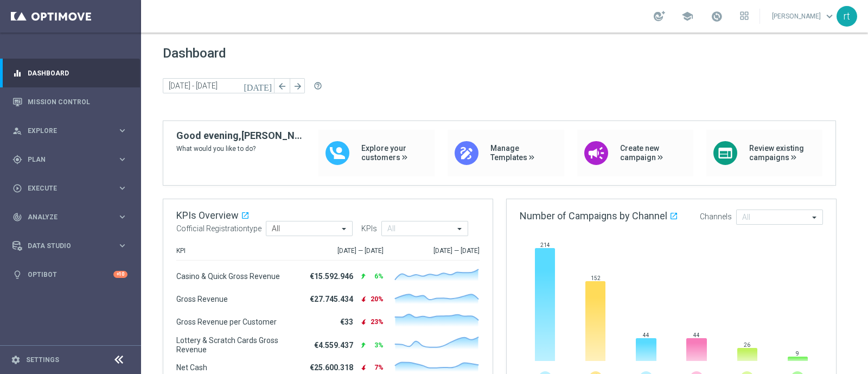 This screenshot has height=374, width=868. What do you see at coordinates (120, 274) in the screenshot?
I see `div: +10` at bounding box center [120, 274].